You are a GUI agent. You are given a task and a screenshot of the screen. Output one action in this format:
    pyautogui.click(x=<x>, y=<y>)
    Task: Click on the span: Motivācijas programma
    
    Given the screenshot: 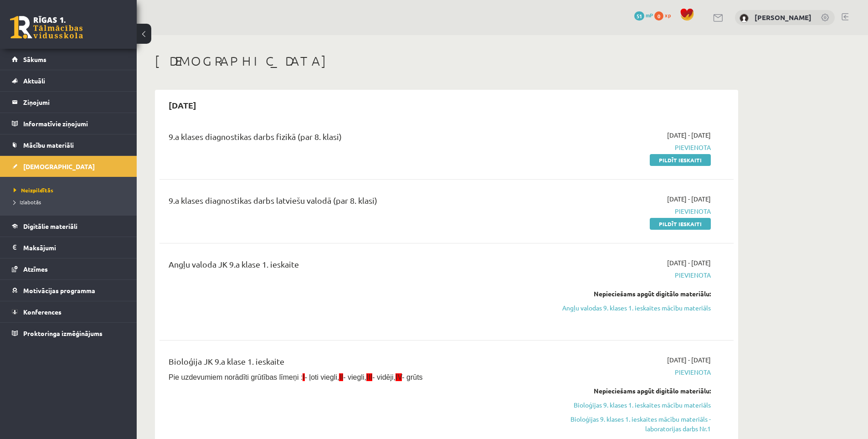 What is the action you would take?
    pyautogui.click(x=59, y=290)
    